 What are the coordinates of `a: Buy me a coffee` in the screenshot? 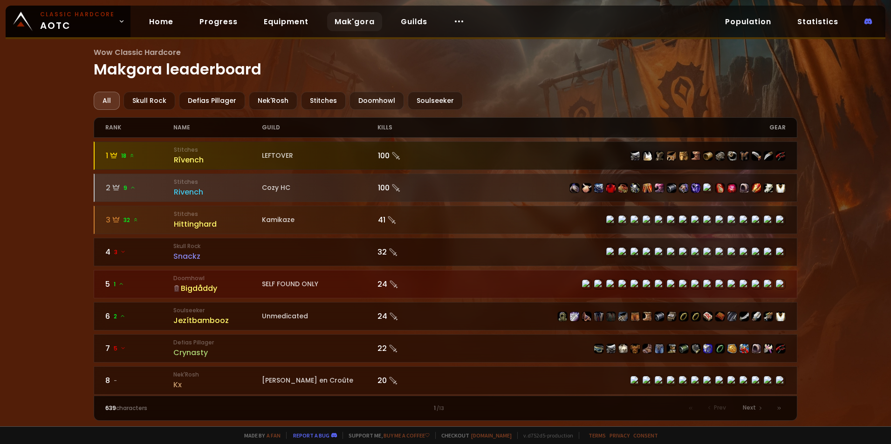 It's located at (406, 436).